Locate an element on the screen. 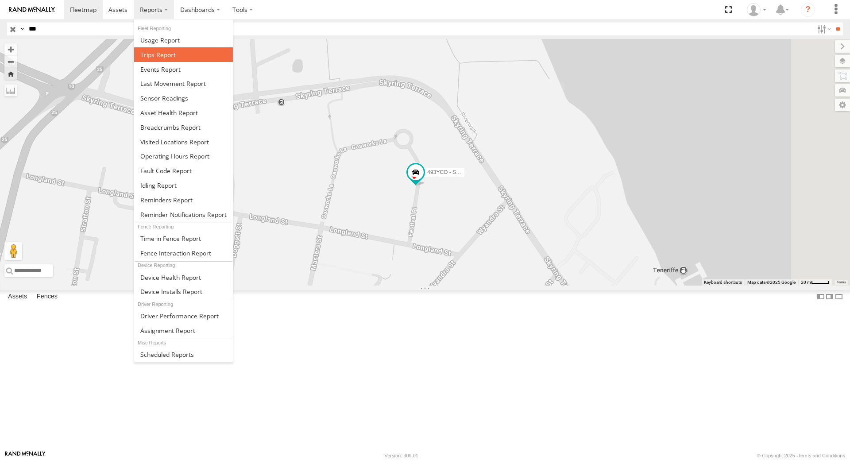 Image resolution: width=850 pixels, height=460 pixels. a: Device Installs Report is located at coordinates (183, 291).